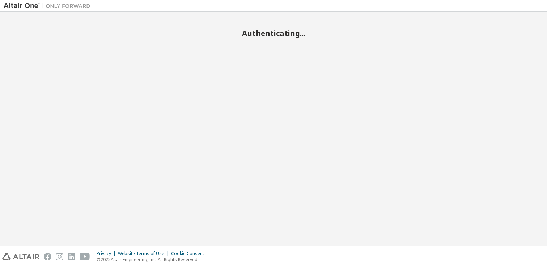  Describe the element at coordinates (190, 254) in the screenshot. I see `div: Cookie Consent` at that location.